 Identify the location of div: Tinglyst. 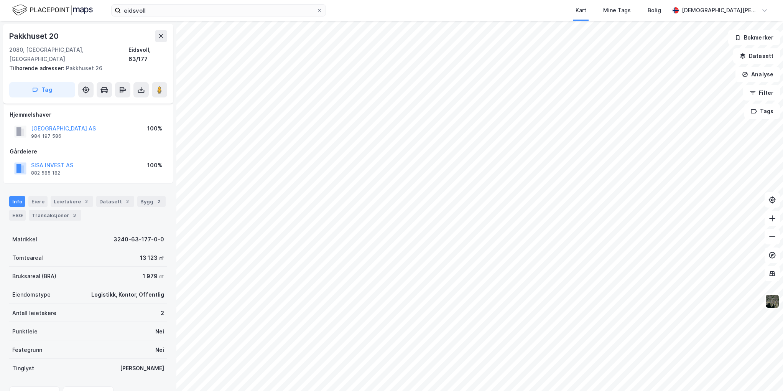
(23, 368).